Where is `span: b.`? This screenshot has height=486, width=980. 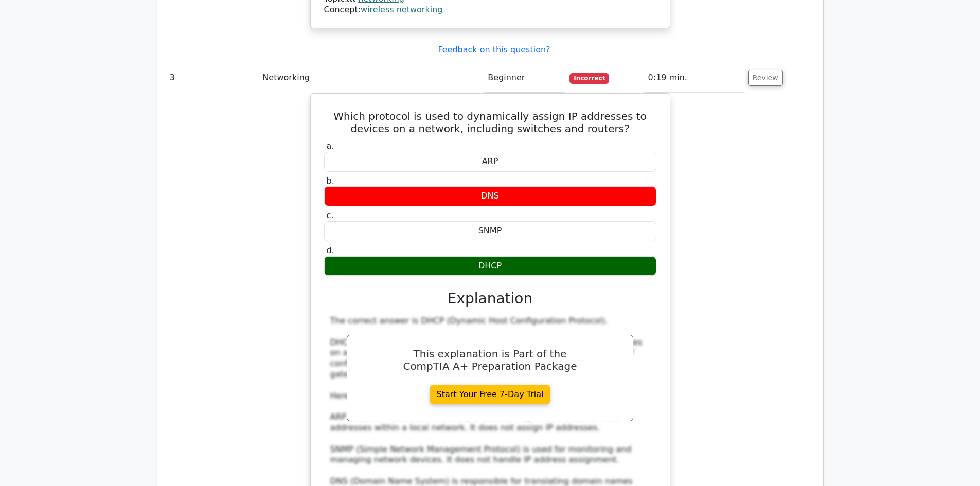
span: b. is located at coordinates (330, 181).